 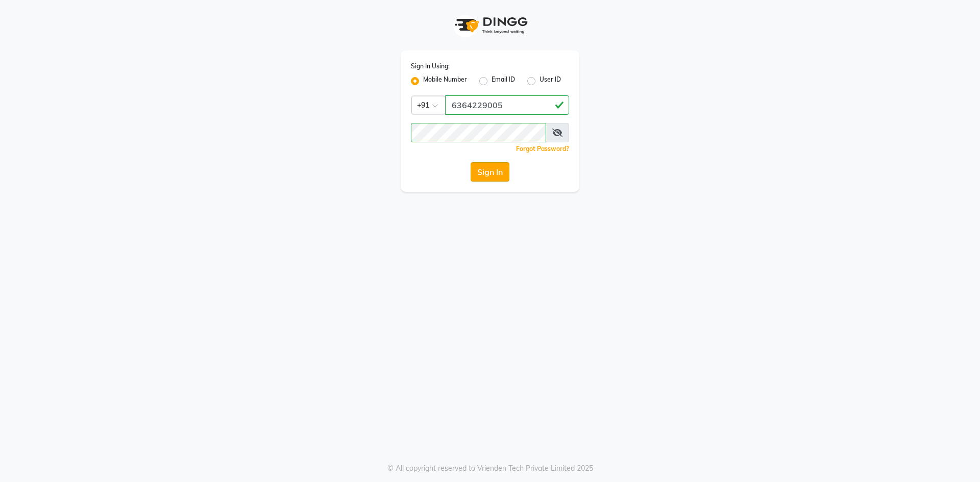 What do you see at coordinates (551, 81) in the screenshot?
I see `label: User ID` at bounding box center [551, 81].